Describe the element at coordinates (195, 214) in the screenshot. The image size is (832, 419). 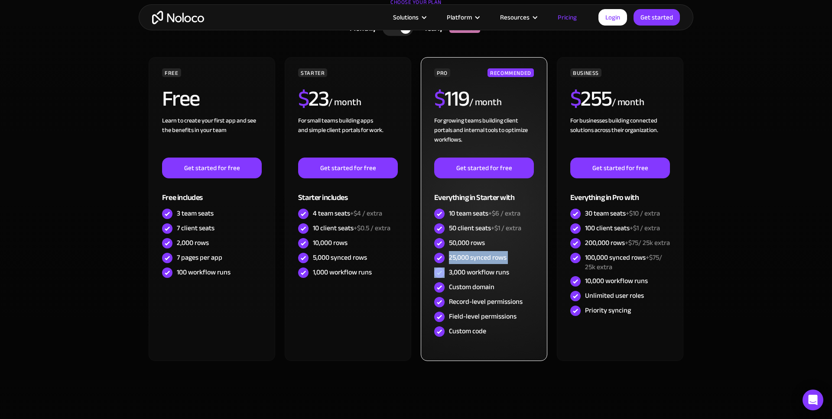
I see `div: 3 team seats` at that location.